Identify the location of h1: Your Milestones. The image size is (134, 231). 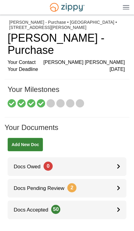
(66, 93).